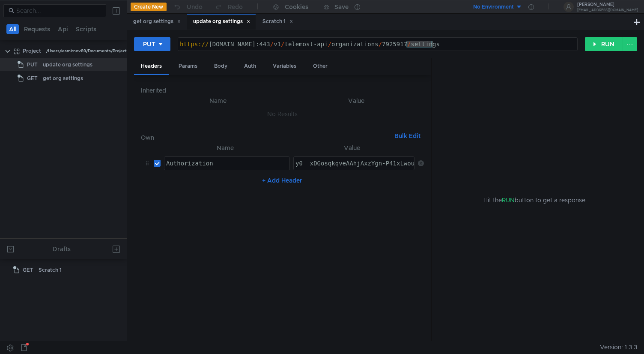 The width and height of the screenshot is (644, 354). I want to click on span: RUN, so click(509, 200).